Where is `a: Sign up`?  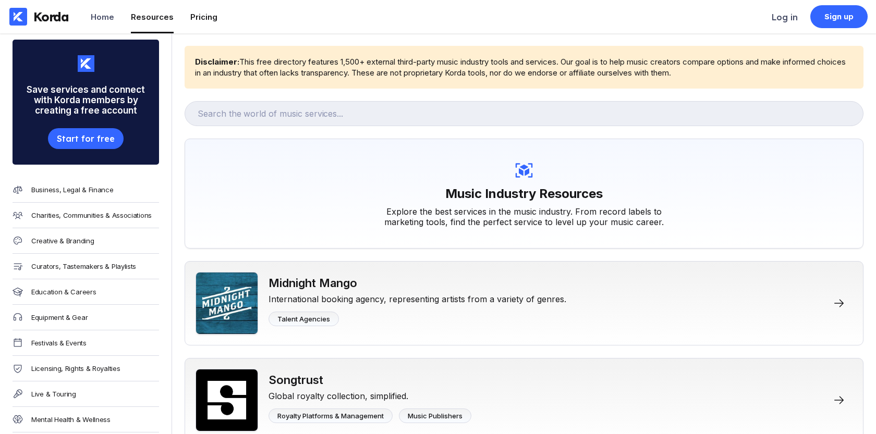 a: Sign up is located at coordinates (839, 17).